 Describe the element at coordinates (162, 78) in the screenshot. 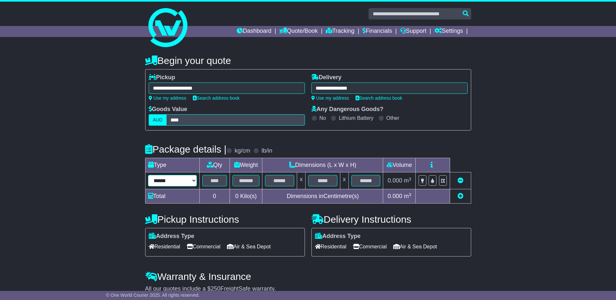

I see `label: Pickup` at that location.